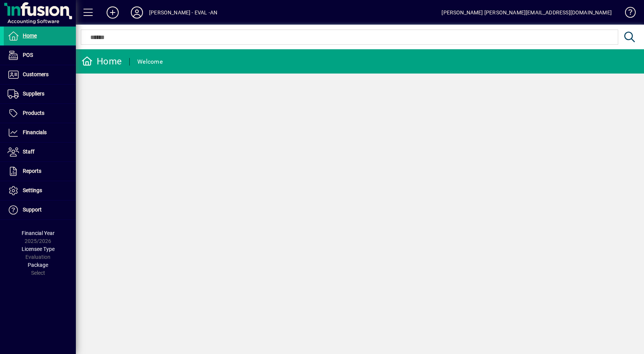 Image resolution: width=644 pixels, height=354 pixels. What do you see at coordinates (27, 55) in the screenshot?
I see `span: POS` at bounding box center [27, 55].